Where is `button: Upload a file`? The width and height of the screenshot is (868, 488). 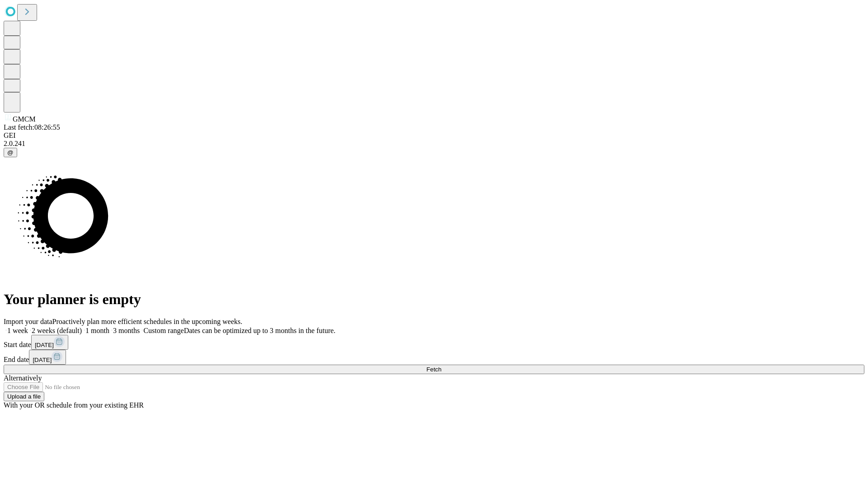 button: Upload a file is located at coordinates (24, 397).